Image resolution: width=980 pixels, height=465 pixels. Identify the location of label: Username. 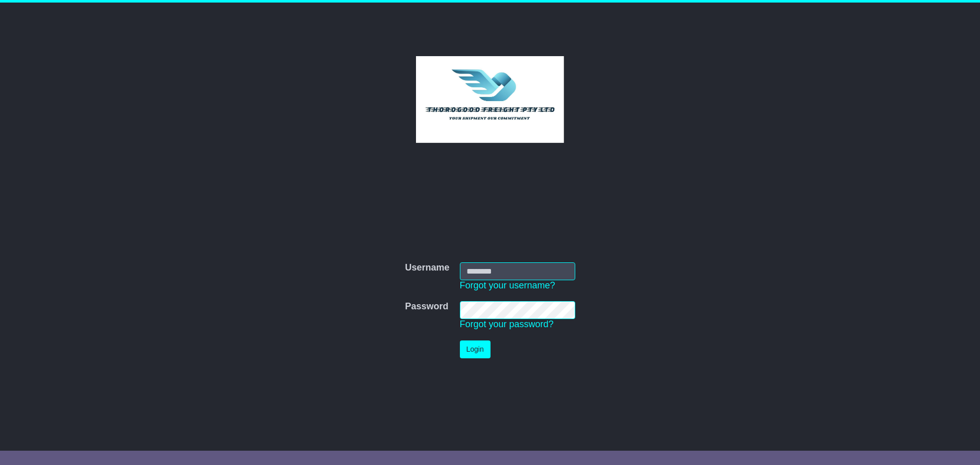
(426, 268).